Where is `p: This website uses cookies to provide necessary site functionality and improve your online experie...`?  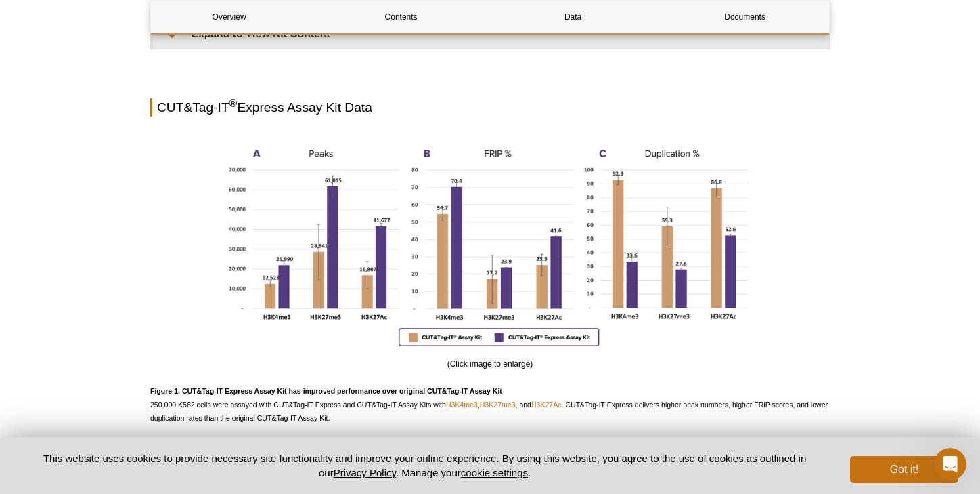 p: This website uses cookies to provide necessary site functionality and improve your online experie... is located at coordinates (425, 465).